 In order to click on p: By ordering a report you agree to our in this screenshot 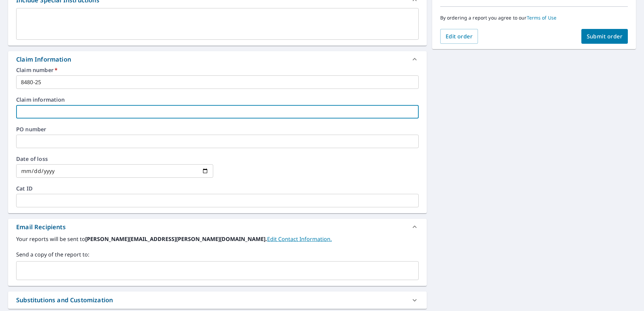, I will do `click(534, 18)`.